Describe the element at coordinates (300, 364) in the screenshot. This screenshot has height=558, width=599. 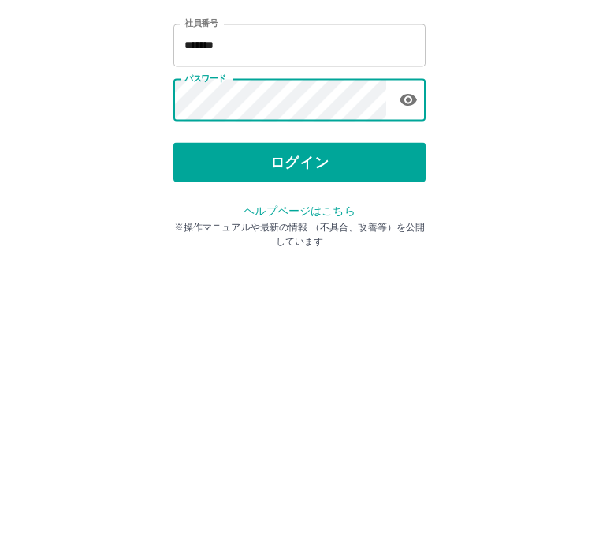
I see `p: ※操作マニュアルや最新の情報 （不具合、改善等）を公開しています` at that location.